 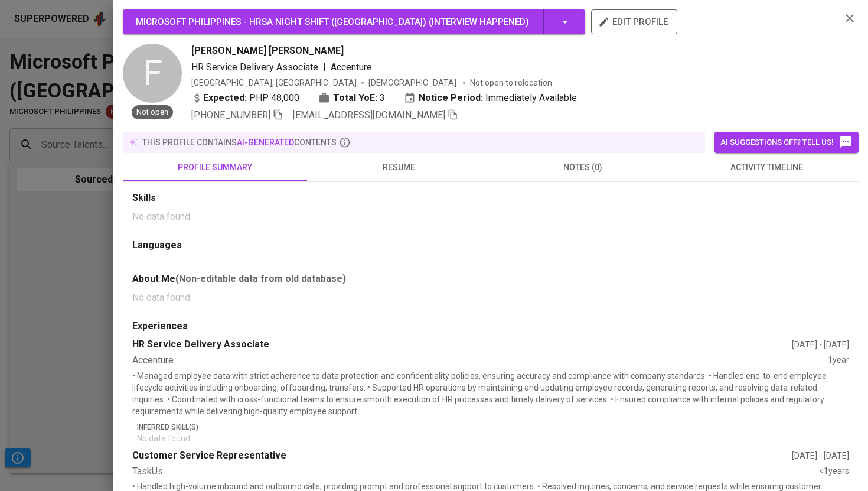 What do you see at coordinates (635, 22) in the screenshot?
I see `span: edit profile` at bounding box center [635, 22].